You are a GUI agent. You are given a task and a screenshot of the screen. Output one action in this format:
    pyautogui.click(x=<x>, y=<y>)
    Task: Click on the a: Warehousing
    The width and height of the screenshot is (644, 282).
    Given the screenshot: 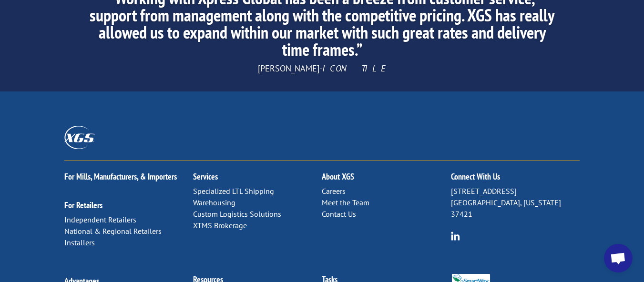 What is the action you would take?
    pyautogui.click(x=214, y=203)
    